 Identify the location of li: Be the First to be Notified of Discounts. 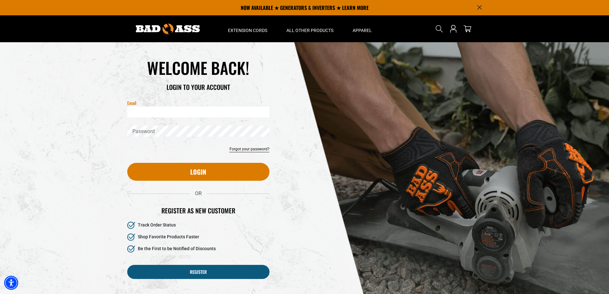
(198, 249).